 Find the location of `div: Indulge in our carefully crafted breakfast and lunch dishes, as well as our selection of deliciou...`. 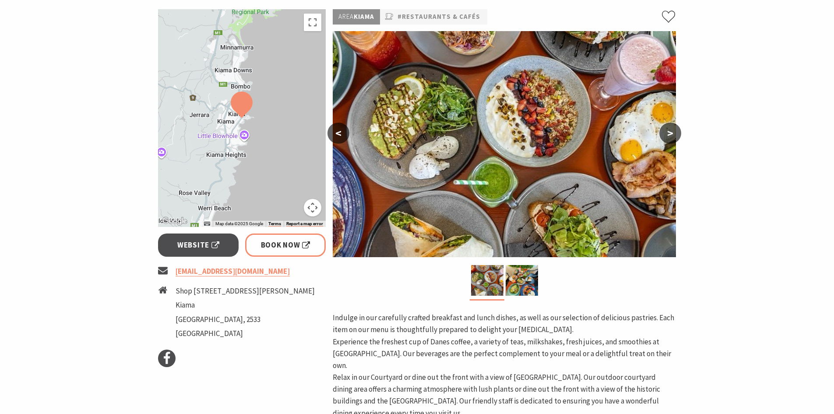

div: Indulge in our carefully crafted breakfast and lunch dishes, as well as our selection of deliciou... is located at coordinates (504, 324).